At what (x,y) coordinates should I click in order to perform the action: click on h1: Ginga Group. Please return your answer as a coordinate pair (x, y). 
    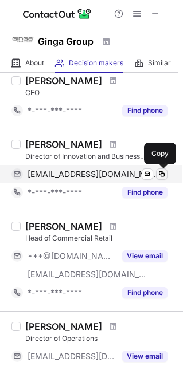
    Looking at the image, I should click on (65, 41).